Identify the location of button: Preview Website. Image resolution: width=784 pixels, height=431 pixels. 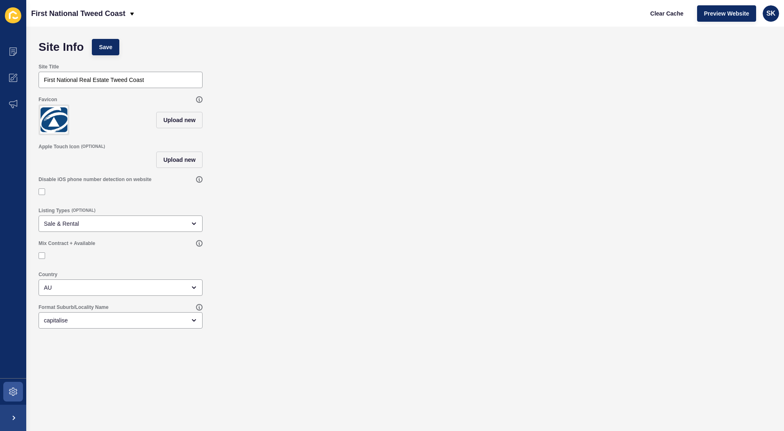
(726, 14).